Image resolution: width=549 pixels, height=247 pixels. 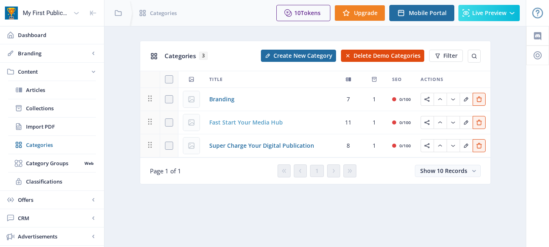 I want to click on span: 11, so click(x=348, y=122).